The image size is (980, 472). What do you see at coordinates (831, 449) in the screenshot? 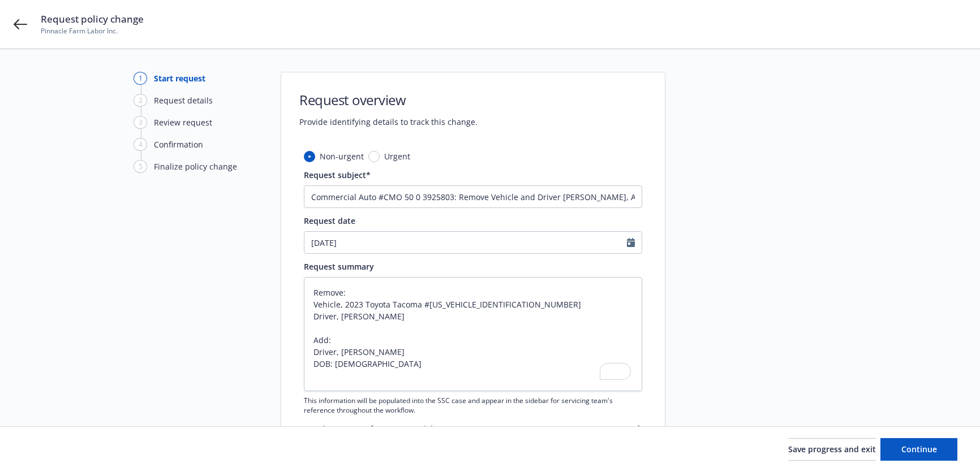
I see `button: Save progress and exit` at bounding box center [831, 449].